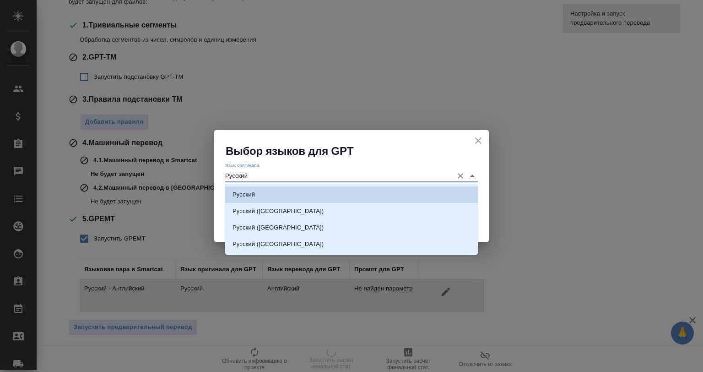 The image size is (703, 372). What do you see at coordinates (242, 165) in the screenshot?
I see `label: Язык оригинала` at bounding box center [242, 165].